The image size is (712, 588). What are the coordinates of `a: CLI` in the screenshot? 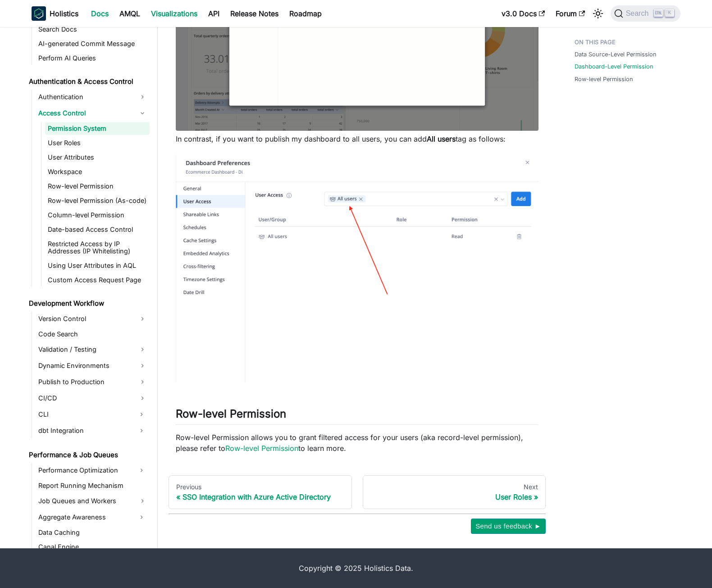 It's located at (85, 414).